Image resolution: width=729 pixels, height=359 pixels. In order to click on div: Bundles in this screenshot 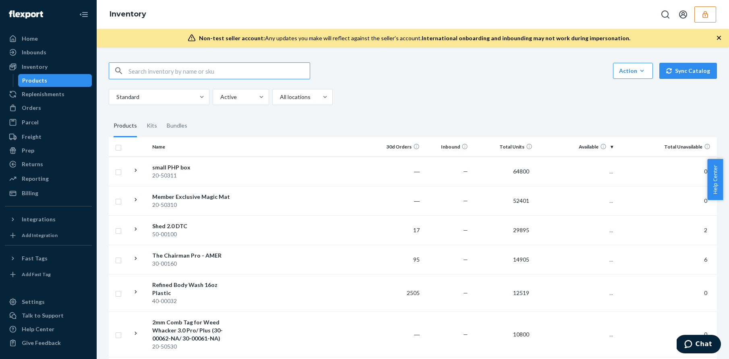, I will do `click(177, 126)`.